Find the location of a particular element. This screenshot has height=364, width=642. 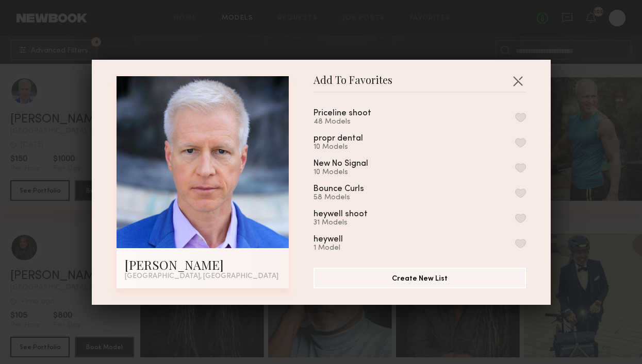

div: Priceline shoot is located at coordinates (342, 113).